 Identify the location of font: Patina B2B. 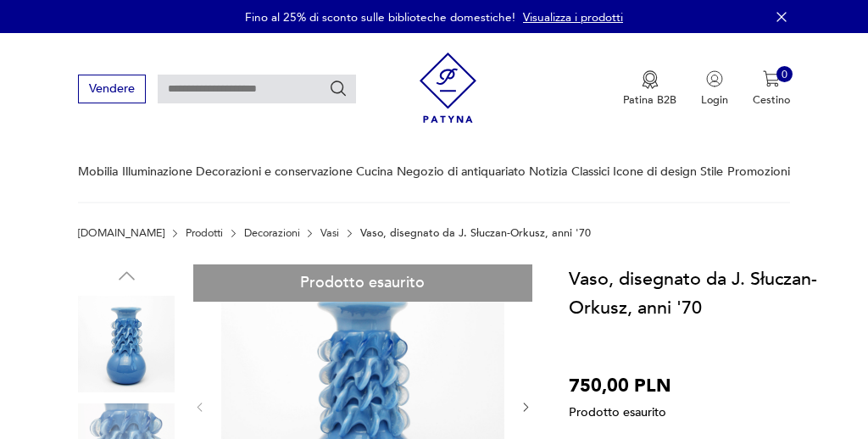
(650, 100).